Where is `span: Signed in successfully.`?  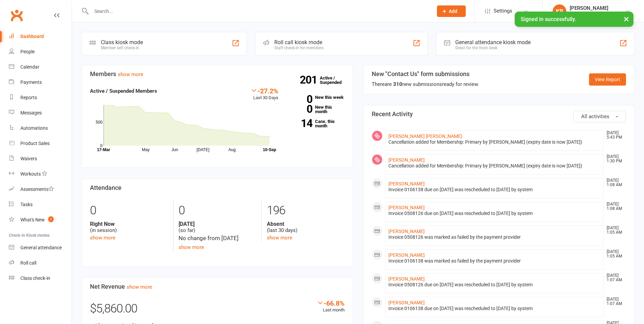
span: Signed in successfully. is located at coordinates (548, 19).